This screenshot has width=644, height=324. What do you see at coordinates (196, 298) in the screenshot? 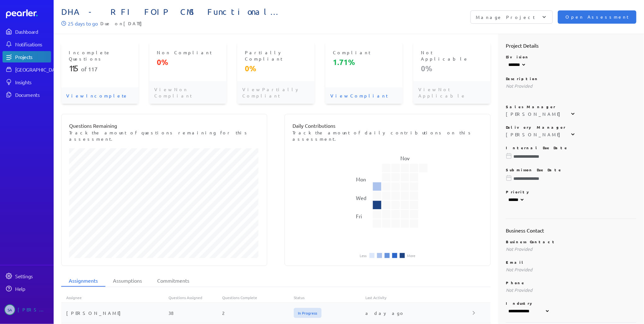
I see `div: Questions Assigned` at bounding box center [196, 298].